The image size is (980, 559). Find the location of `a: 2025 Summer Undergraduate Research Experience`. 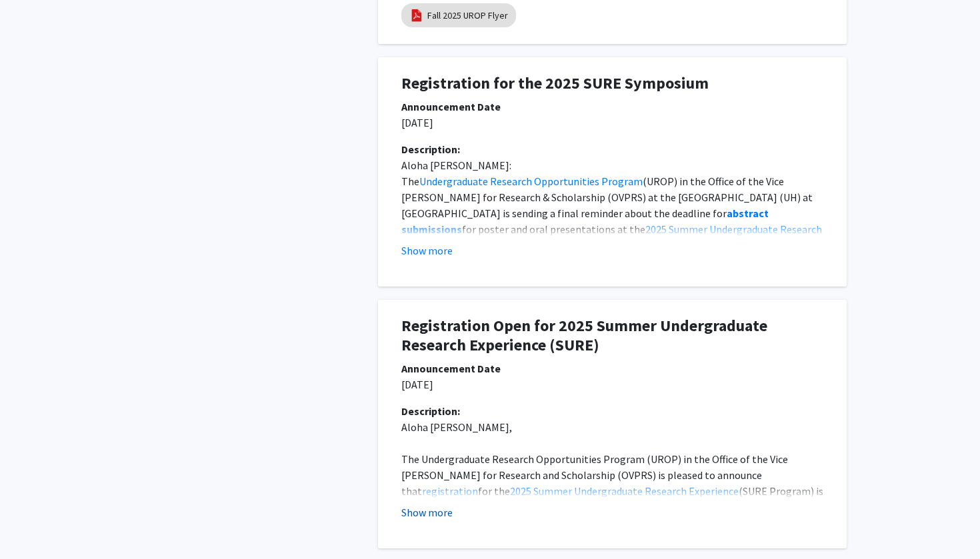

a: 2025 Summer Undergraduate Research Experience is located at coordinates (624, 491).